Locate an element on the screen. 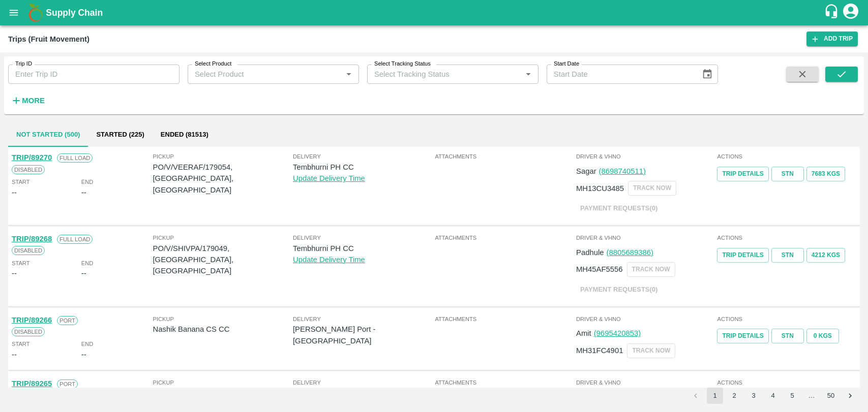  label: Select Tracking Status is located at coordinates (403, 64).